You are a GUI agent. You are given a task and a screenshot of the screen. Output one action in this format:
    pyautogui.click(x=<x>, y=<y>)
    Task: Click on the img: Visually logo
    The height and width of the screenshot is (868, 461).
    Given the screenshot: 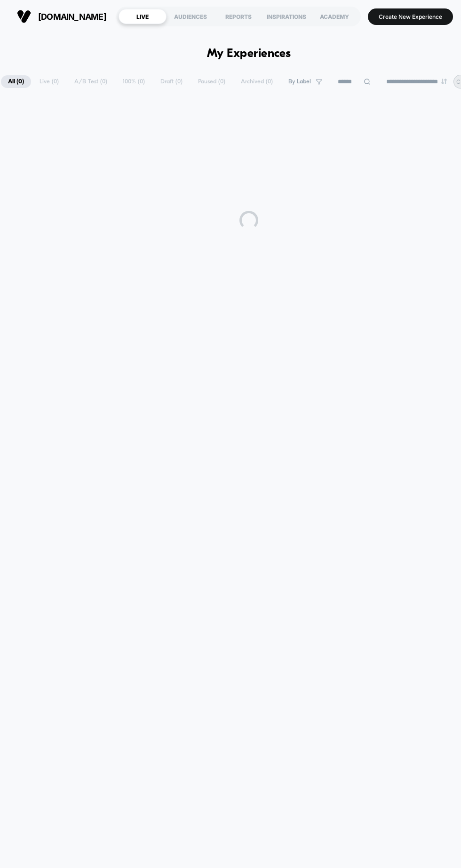 What is the action you would take?
    pyautogui.click(x=24, y=16)
    